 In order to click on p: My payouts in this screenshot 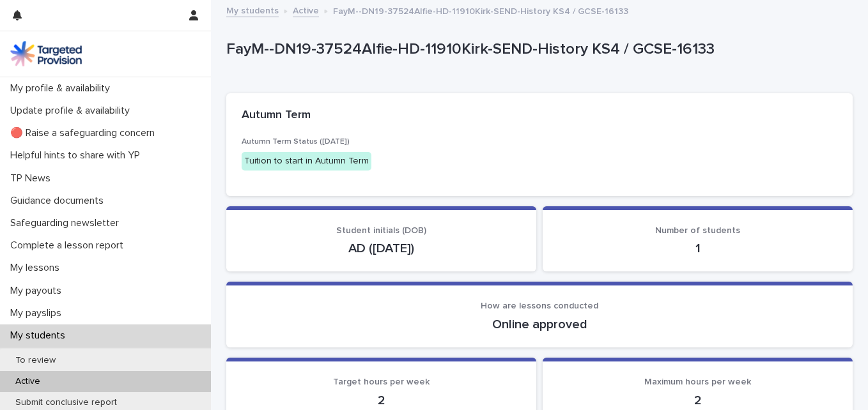, I will do `click(38, 290)`.